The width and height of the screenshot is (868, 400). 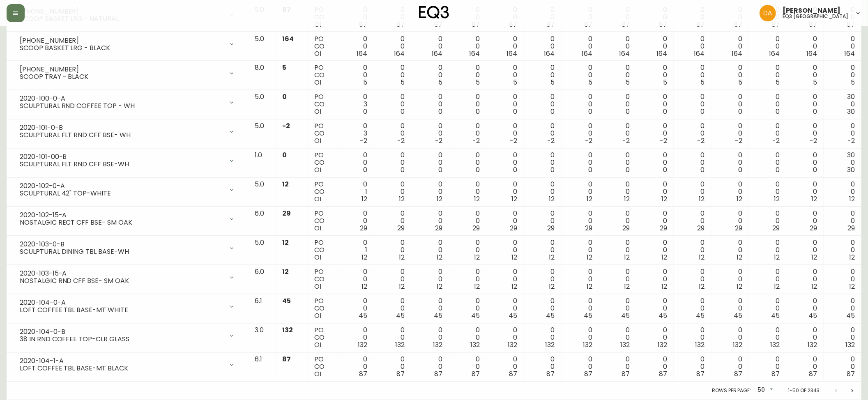 What do you see at coordinates (121, 303) in the screenshot?
I see `div: 2020-104-0-A` at bounding box center [121, 303].